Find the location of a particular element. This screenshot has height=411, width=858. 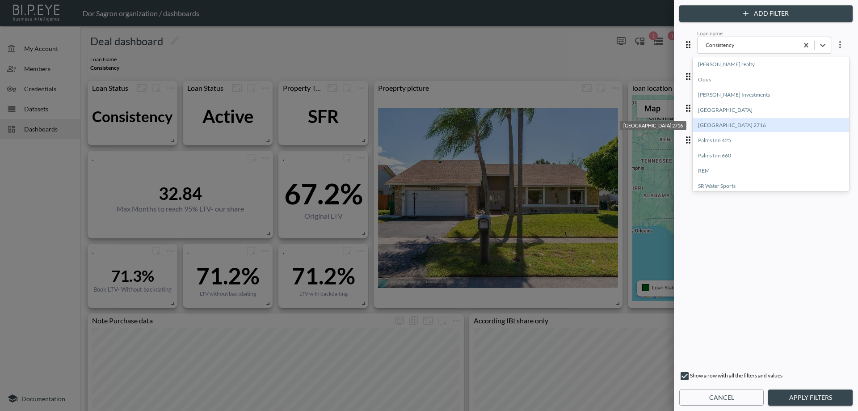

span: REM is located at coordinates (771, 171).